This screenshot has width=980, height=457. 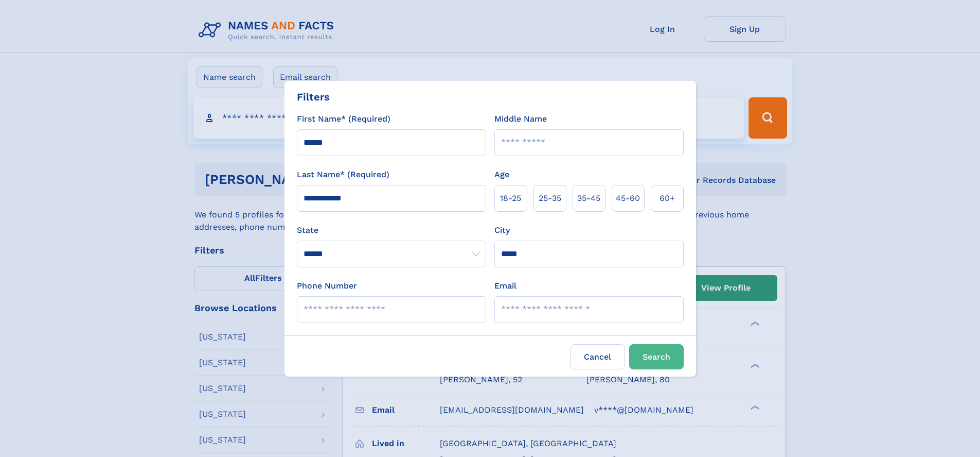 I want to click on label: Email, so click(x=505, y=285).